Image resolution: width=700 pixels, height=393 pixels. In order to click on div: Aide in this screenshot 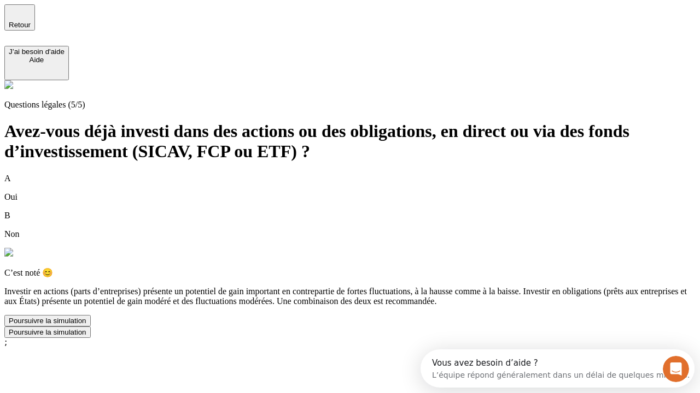, I will do `click(37, 60)`.